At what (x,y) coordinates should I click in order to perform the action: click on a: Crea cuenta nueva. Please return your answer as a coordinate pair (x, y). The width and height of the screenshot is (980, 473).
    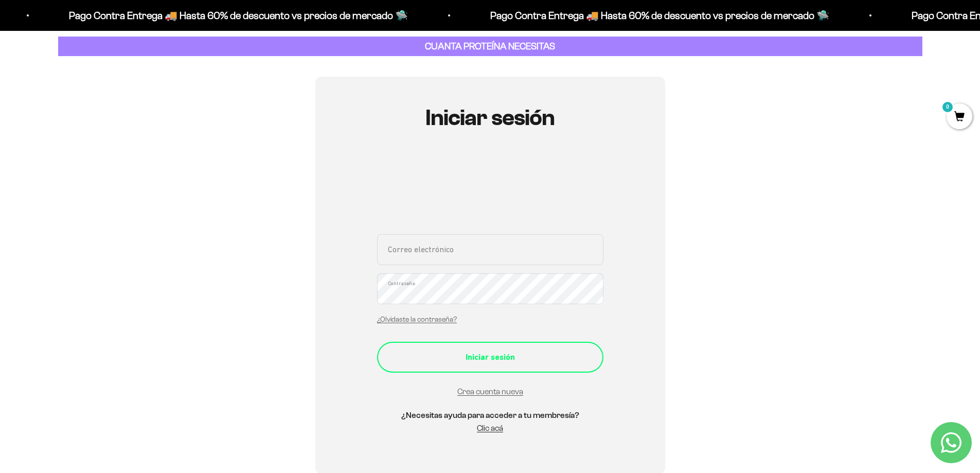
    Looking at the image, I should click on (490, 391).